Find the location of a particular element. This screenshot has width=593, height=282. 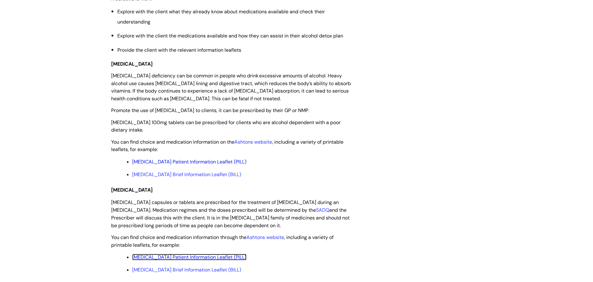

span: Explore with the client the medications available and how they can assist in their alcohol detox ... is located at coordinates (230, 36).